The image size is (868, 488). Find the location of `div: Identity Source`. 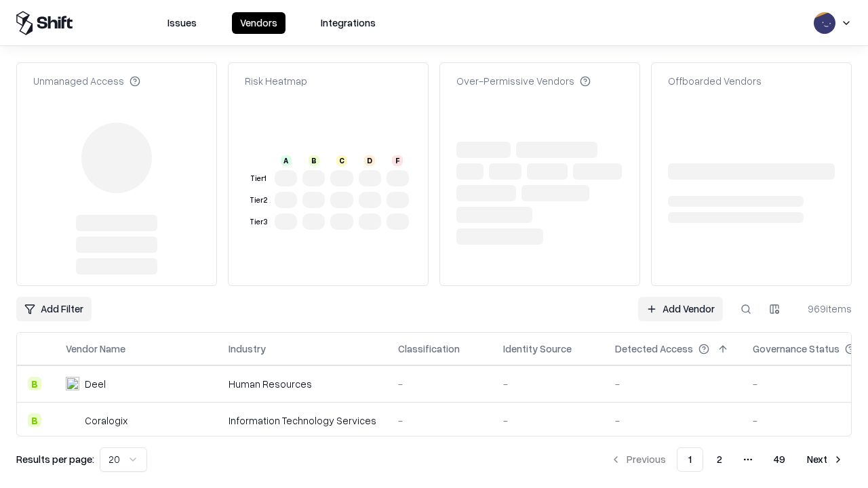

div: Identity Source is located at coordinates (537, 348).